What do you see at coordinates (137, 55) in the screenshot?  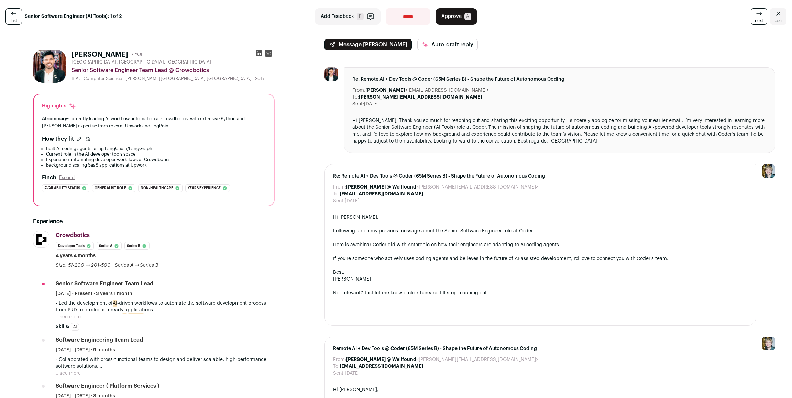 I see `div: 7 YOE` at bounding box center [137, 55].